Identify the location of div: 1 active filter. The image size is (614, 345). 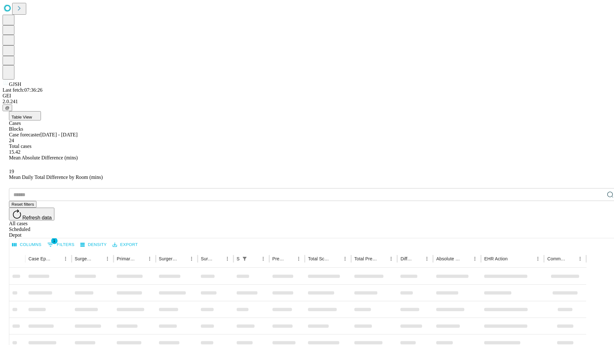
(245, 259).